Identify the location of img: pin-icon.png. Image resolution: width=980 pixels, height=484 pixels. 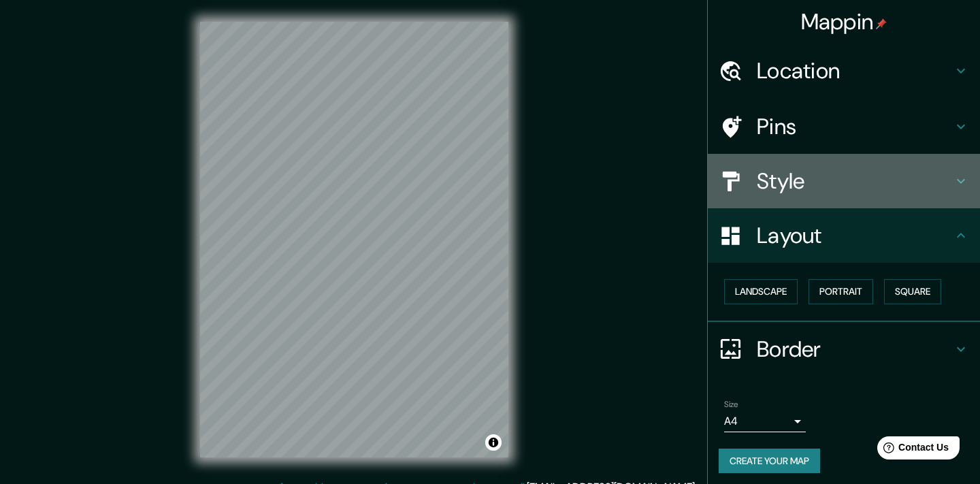
(881, 24).